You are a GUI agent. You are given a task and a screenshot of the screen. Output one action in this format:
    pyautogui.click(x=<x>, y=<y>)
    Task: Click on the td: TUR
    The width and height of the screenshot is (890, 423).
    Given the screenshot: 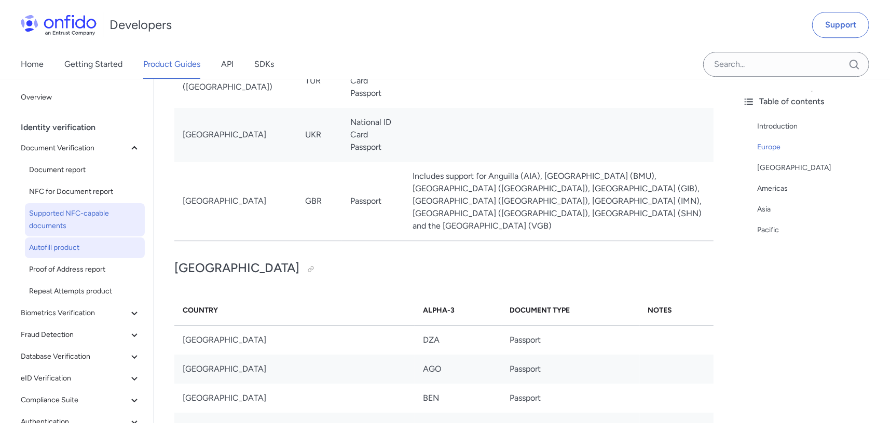 What is the action you would take?
    pyautogui.click(x=320, y=81)
    